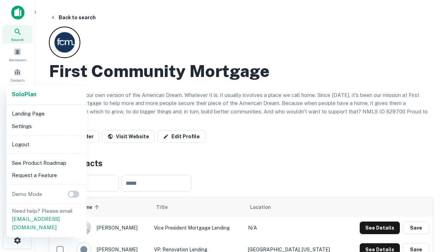 This screenshot has width=447, height=252. Describe the element at coordinates (24, 94) in the screenshot. I see `a: SoloPlan` at that location.